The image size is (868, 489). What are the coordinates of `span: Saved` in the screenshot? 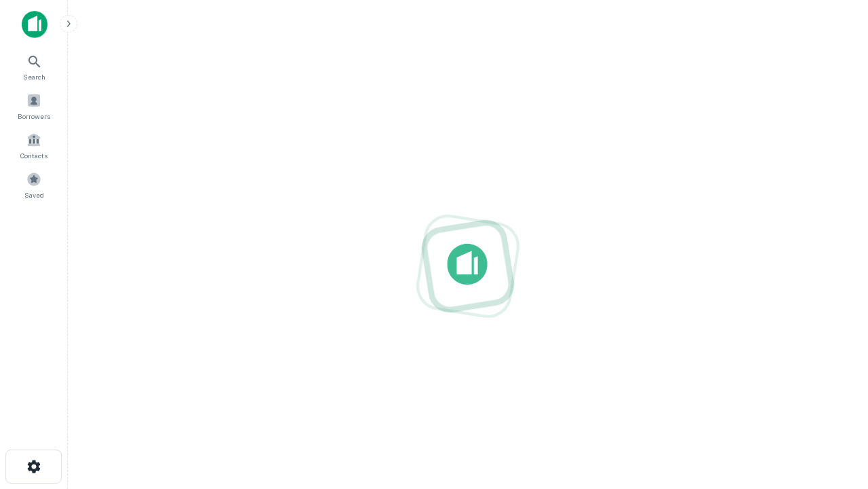 It's located at (34, 195).